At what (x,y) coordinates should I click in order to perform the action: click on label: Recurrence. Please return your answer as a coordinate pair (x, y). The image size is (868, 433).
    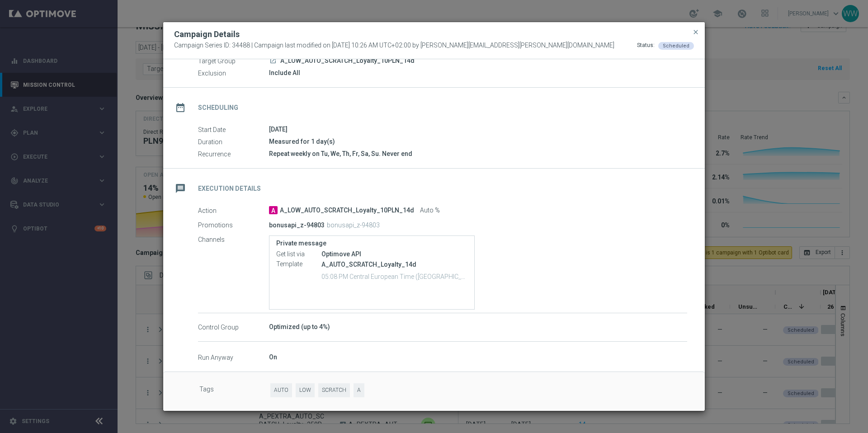
    Looking at the image, I should click on (233, 154).